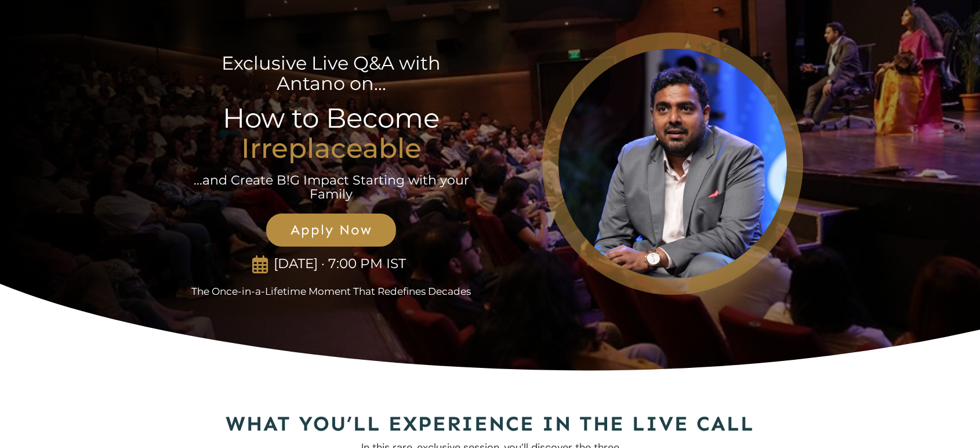 The width and height of the screenshot is (980, 448). I want to click on span: How to Become, so click(331, 118).